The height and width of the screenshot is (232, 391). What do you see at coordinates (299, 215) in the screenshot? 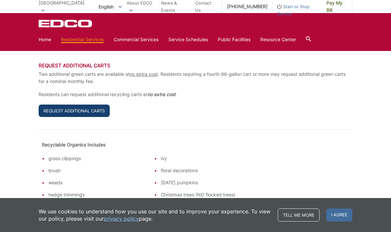
I see `a: Tell me more` at bounding box center [299, 215].